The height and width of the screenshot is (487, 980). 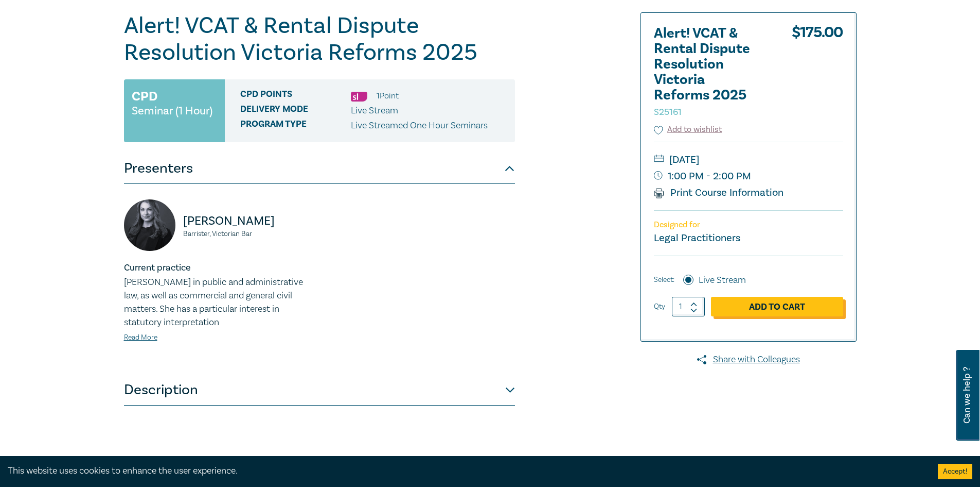 I want to click on p: Designed for, so click(x=749, y=225).